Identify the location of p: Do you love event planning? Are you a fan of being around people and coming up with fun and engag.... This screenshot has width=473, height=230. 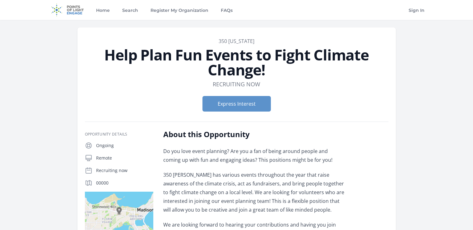
(254, 155).